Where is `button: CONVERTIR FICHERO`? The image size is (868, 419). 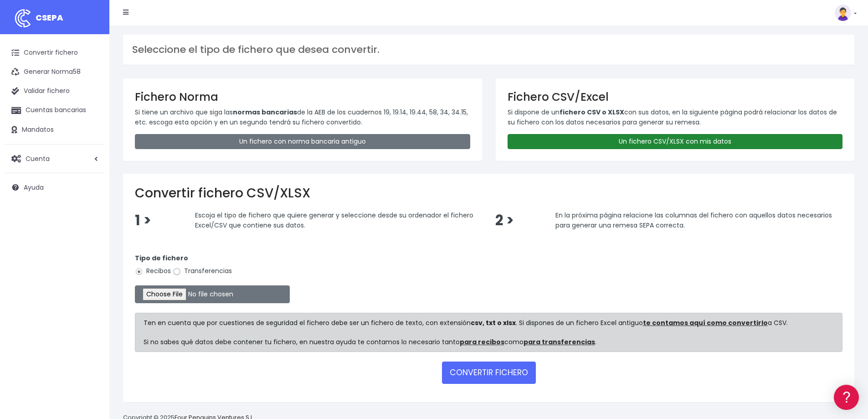 button: CONVERTIR FICHERO is located at coordinates (489, 372).